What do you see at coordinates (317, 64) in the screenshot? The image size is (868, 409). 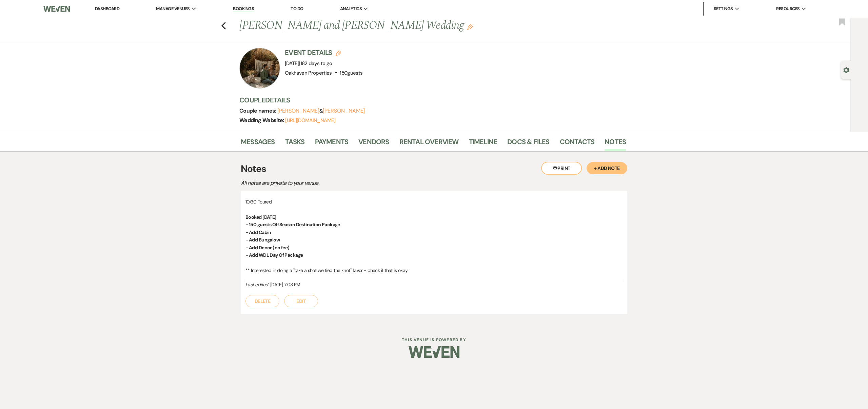 I see `span: 182 days to go` at bounding box center [317, 64].